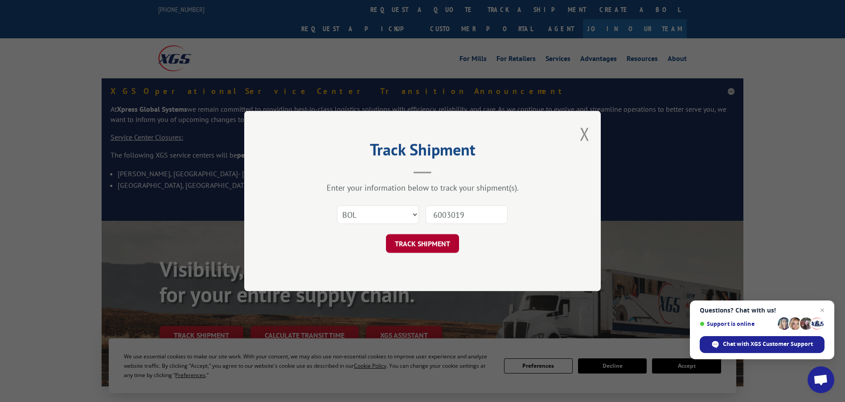  Describe the element at coordinates (422, 188) in the screenshot. I see `div: Enter your information below to track your shipment(s).` at that location.